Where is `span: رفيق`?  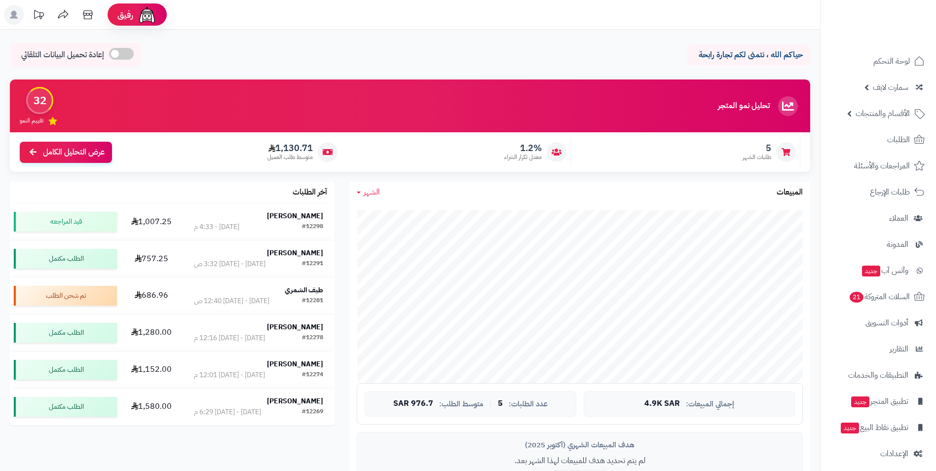 span: رفيق is located at coordinates (125, 15).